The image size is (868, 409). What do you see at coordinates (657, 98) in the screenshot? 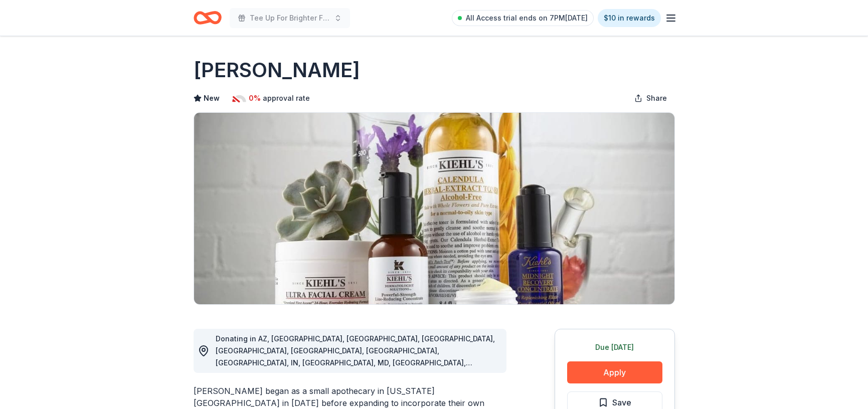
I see `span: Share` at bounding box center [657, 98].